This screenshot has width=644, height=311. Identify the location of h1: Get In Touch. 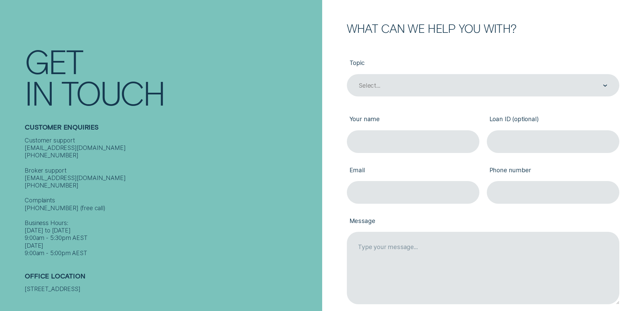
(171, 77).